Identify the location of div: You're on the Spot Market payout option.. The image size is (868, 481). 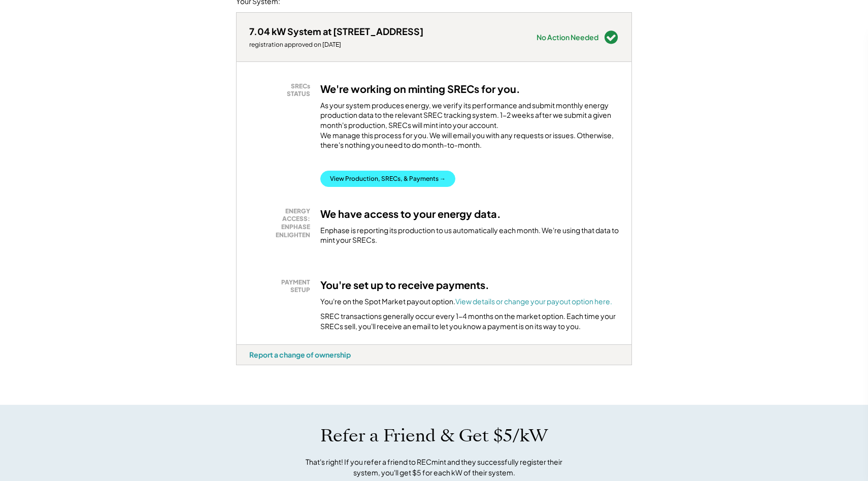
(466, 302).